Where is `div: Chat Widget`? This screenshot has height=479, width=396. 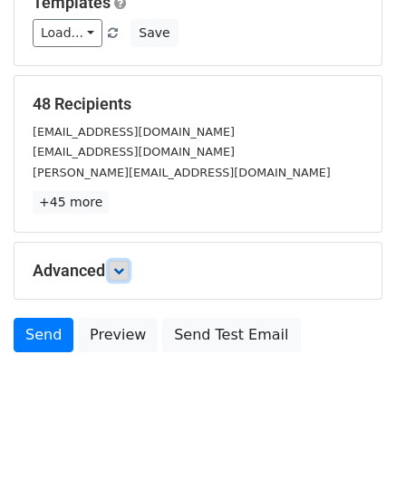 div: Chat Widget is located at coordinates (350, 435).